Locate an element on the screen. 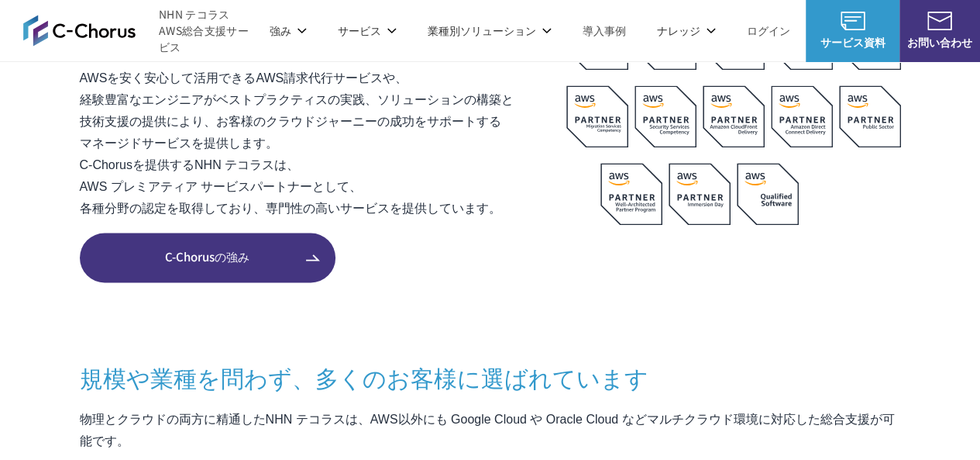  img: お問い合わせ is located at coordinates (940, 21).